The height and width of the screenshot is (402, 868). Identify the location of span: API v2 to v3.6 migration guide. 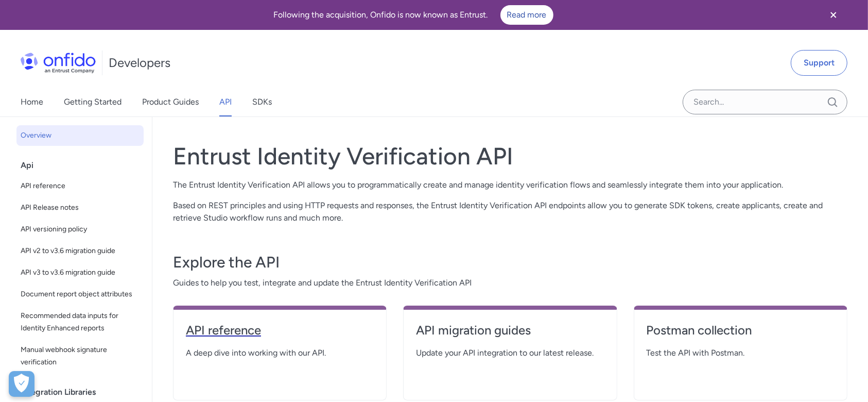
(80, 251).